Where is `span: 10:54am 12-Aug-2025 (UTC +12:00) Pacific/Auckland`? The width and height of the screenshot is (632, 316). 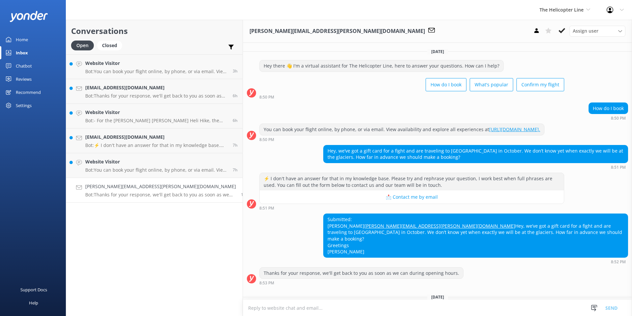
span: 10:54am 12-Aug-2025 (UTC +12:00) Pacific/Auckland is located at coordinates (235, 120).